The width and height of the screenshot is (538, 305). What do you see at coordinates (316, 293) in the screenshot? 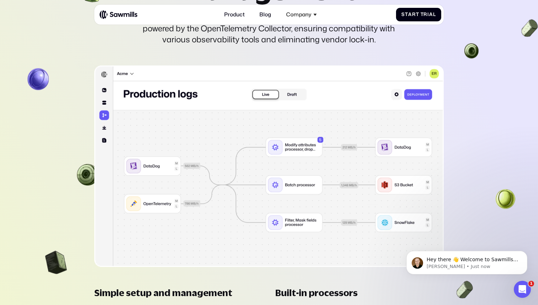
I see `div: Built-in processors` at bounding box center [316, 293].